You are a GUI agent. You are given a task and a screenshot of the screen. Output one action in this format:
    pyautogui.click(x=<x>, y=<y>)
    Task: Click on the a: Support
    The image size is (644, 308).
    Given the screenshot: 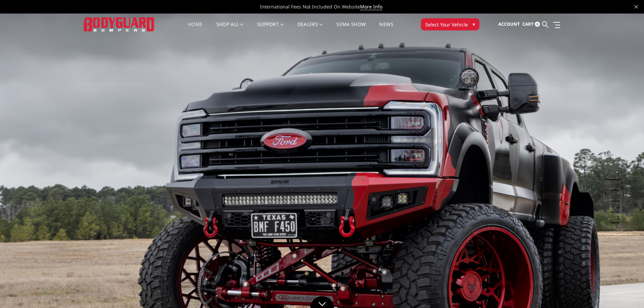 What is the action you would take?
    pyautogui.click(x=271, y=29)
    